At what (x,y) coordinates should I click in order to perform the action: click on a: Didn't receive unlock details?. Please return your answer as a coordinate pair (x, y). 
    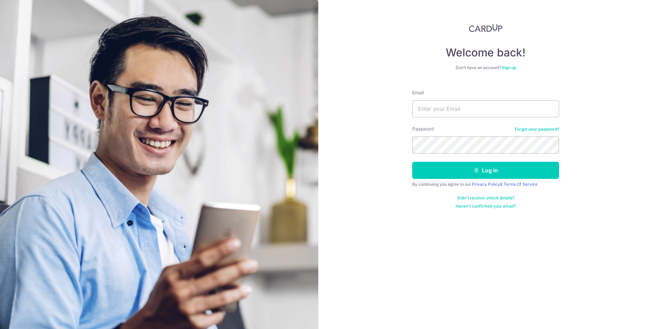
    Looking at the image, I should click on (486, 198).